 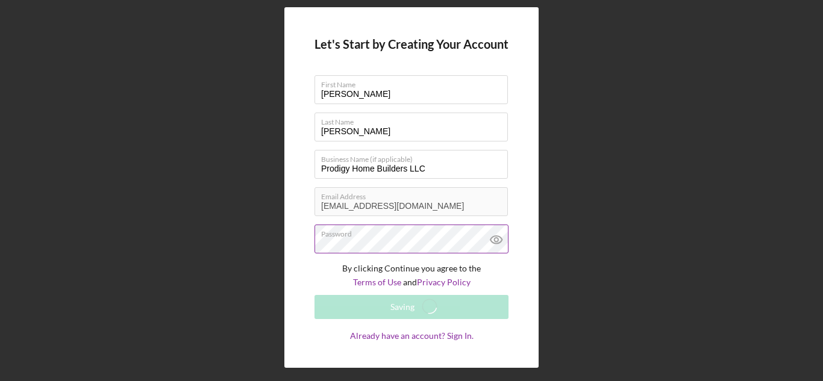 What do you see at coordinates (414, 195) in the screenshot?
I see `label: Email Address` at bounding box center [414, 195].